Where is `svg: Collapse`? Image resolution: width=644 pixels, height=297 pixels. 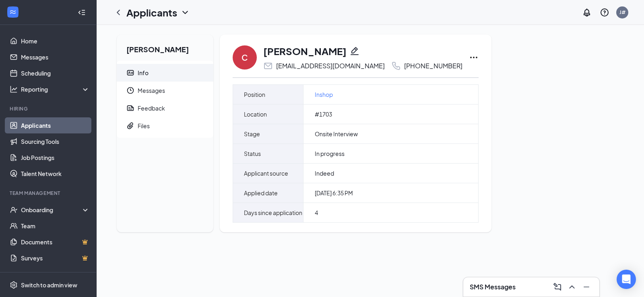 svg: Collapse is located at coordinates (81, 12).